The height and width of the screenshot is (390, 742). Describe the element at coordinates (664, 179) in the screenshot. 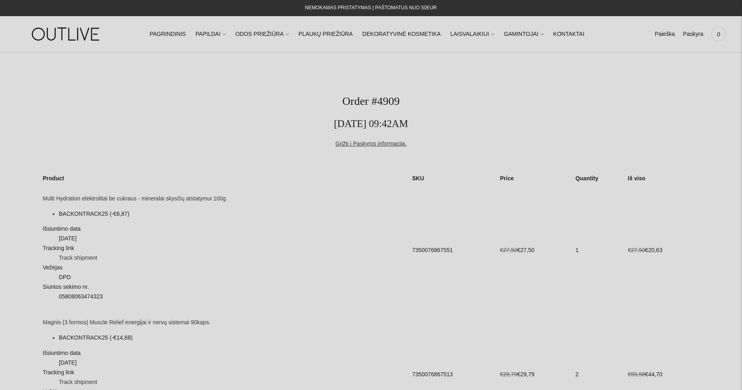

I see `th: Iš viso` at that location.